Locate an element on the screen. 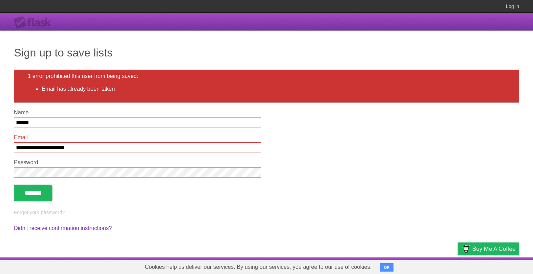 This screenshot has width=533, height=274. label: Name is located at coordinates (137, 113).